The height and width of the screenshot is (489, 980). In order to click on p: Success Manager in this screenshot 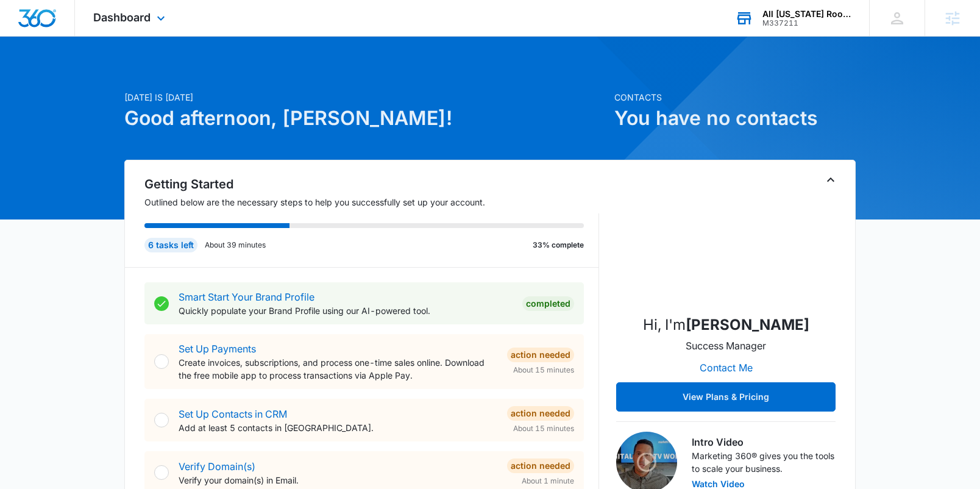, I will do `click(726, 346)`.